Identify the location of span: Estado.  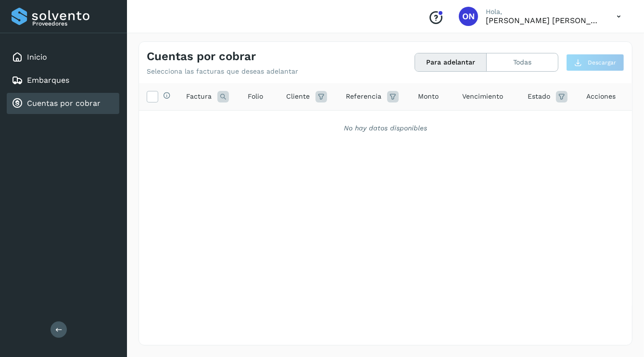
(538, 96).